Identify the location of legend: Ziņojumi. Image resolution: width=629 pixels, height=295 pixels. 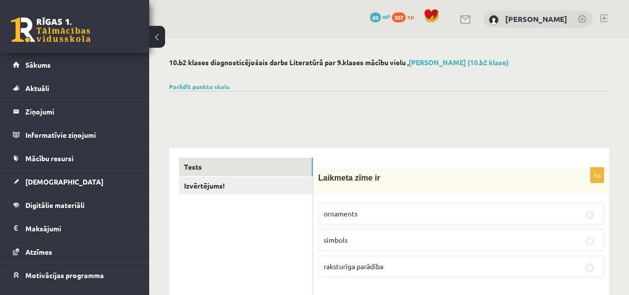
(81, 111).